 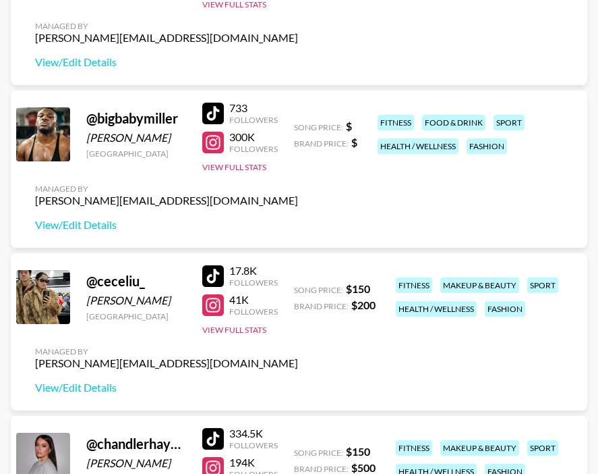 What do you see at coordinates (364, 304) in the screenshot?
I see `strong: $ 200` at bounding box center [364, 304].